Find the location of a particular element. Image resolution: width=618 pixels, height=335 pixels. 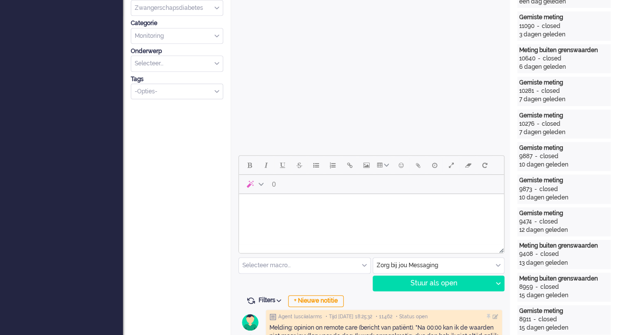

div: Stuur als open is located at coordinates (433, 284).